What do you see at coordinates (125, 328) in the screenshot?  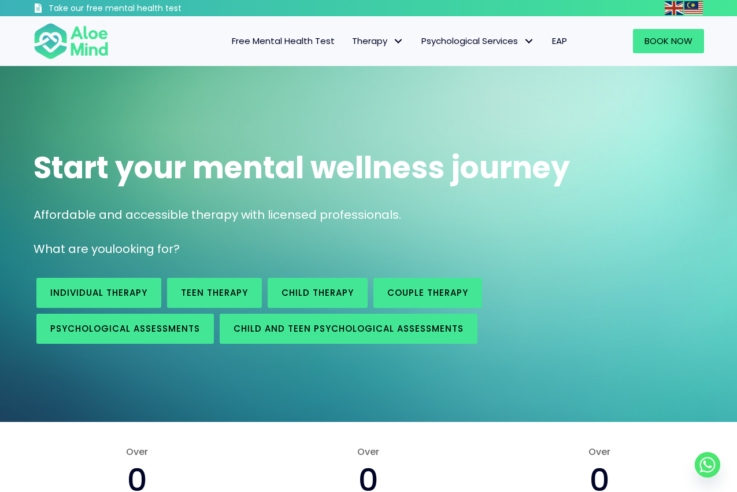 I see `span: Psychological assessments` at bounding box center [125, 328].